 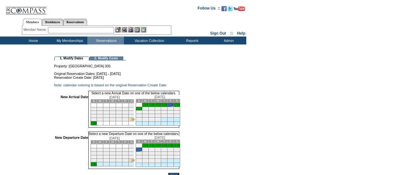 I want to click on td: 24, so click(x=158, y=157).